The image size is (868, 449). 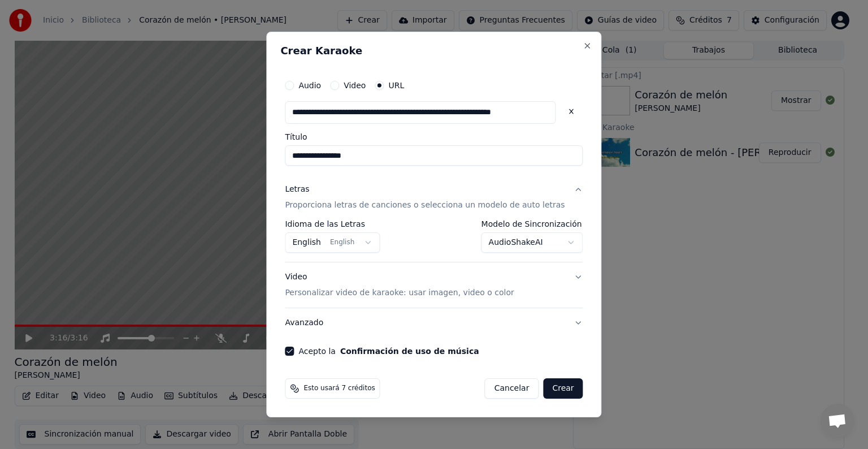 I want to click on button: Avanzado, so click(x=433, y=323).